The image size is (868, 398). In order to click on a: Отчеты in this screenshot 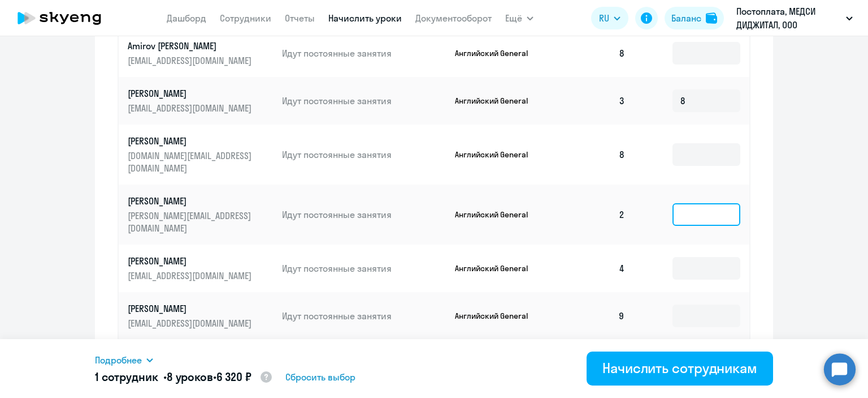, I will do `click(299, 18)`.